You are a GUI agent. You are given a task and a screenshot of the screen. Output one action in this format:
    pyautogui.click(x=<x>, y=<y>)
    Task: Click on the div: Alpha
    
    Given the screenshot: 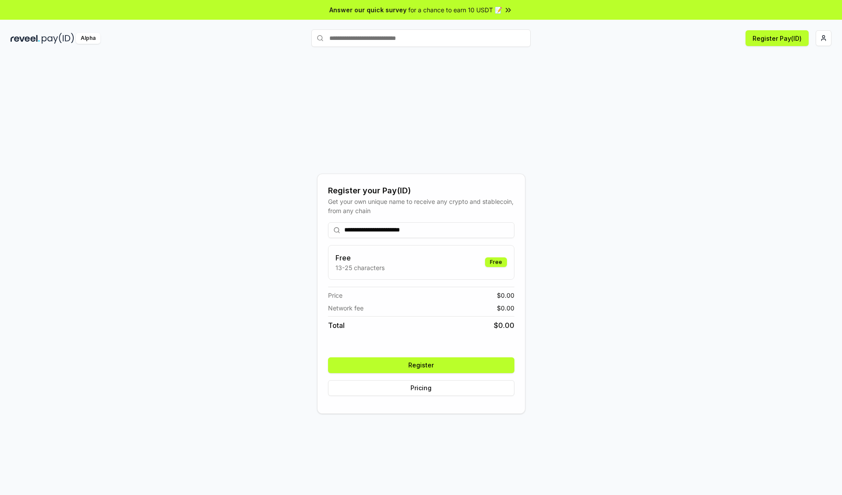 What is the action you would take?
    pyautogui.click(x=88, y=38)
    